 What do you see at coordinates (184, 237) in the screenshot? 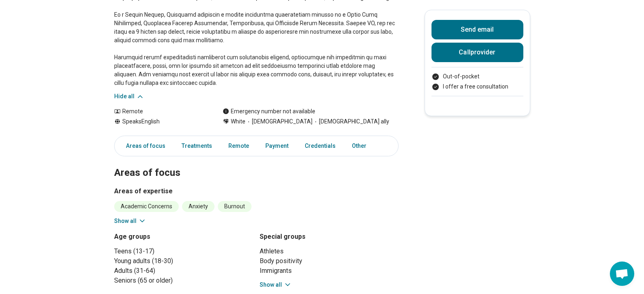
I see `h3: Age groups` at bounding box center [184, 237].